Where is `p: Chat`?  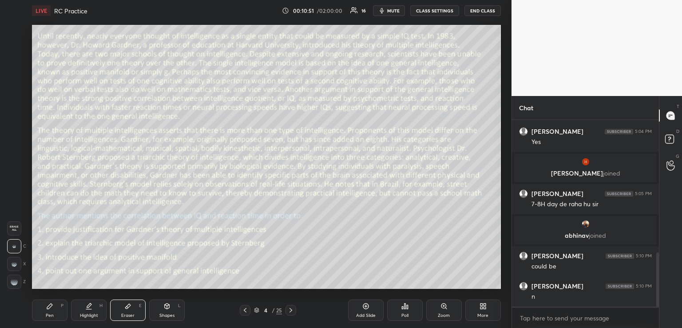 p: Chat is located at coordinates (526, 107).